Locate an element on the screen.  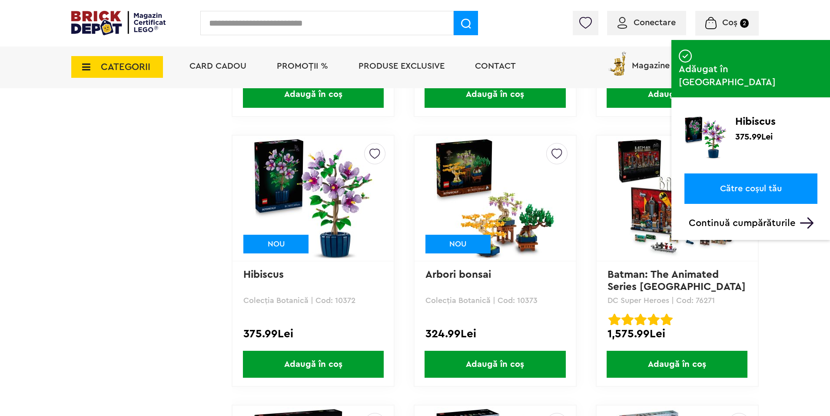
div: 324.99Lei is located at coordinates (495, 334).